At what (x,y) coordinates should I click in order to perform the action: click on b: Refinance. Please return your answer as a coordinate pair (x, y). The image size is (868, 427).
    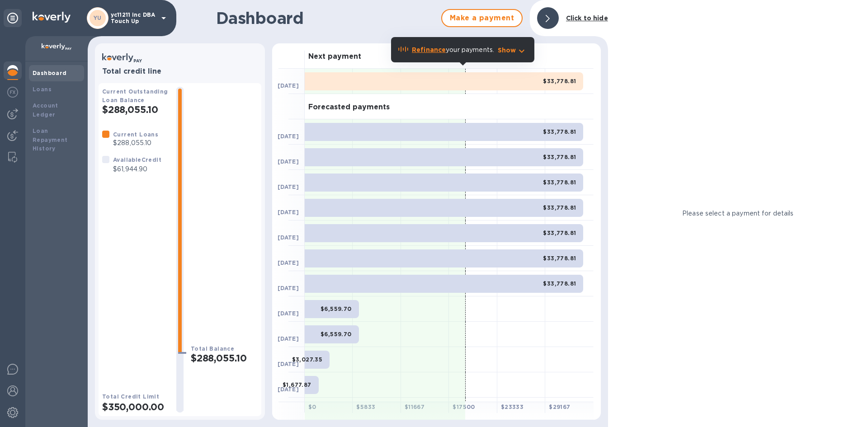
    Looking at the image, I should click on (429, 50).